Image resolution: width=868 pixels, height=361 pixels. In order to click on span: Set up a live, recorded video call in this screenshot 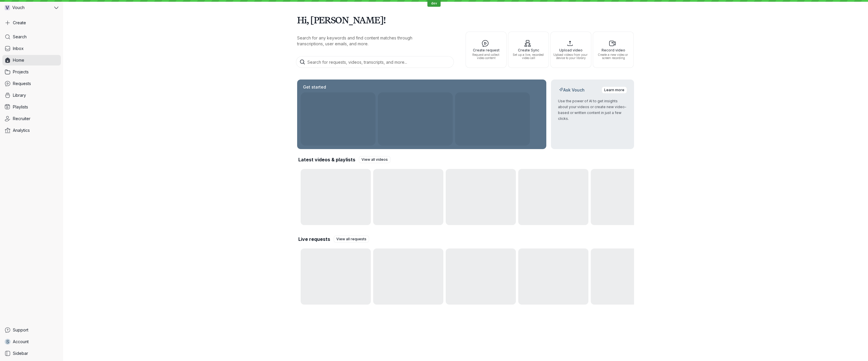, I will do `click(528, 56)`.